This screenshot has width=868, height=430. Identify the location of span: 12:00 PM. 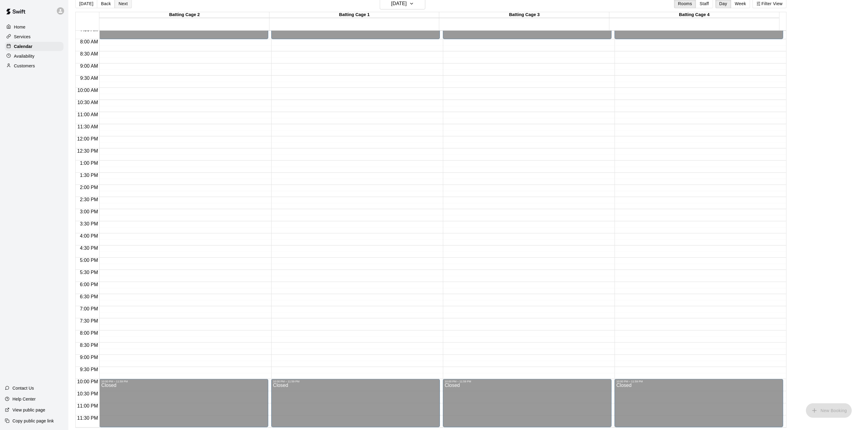
(88, 139).